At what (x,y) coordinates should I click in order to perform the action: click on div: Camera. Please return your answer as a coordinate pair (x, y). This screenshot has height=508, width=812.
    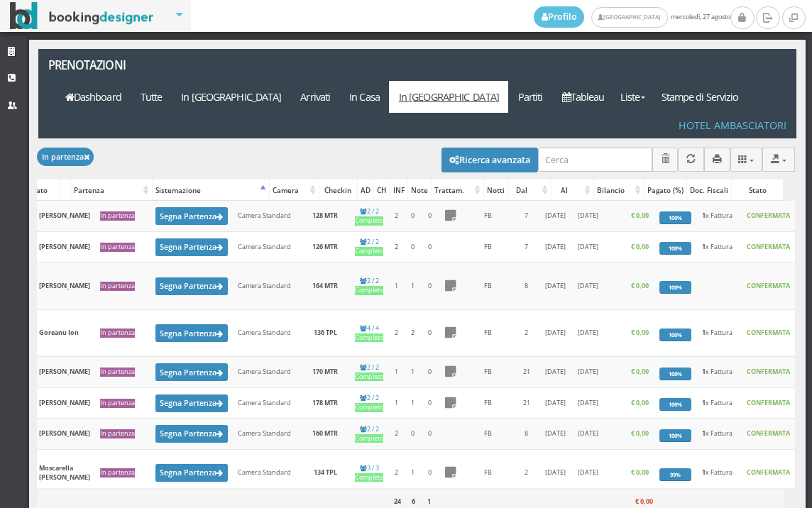
    Looking at the image, I should click on (294, 190).